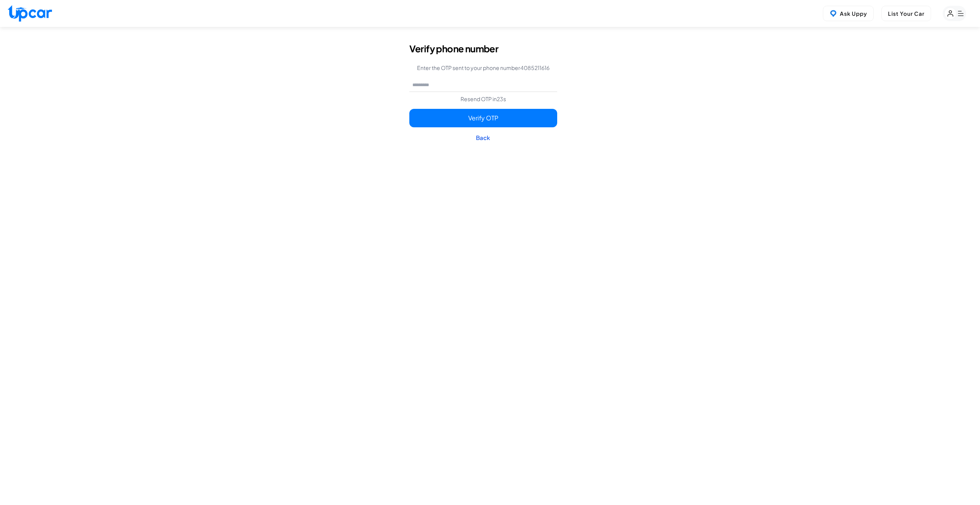 This screenshot has height=505, width=980. Describe the element at coordinates (30, 14) in the screenshot. I see `img: Upcar Logo` at that location.